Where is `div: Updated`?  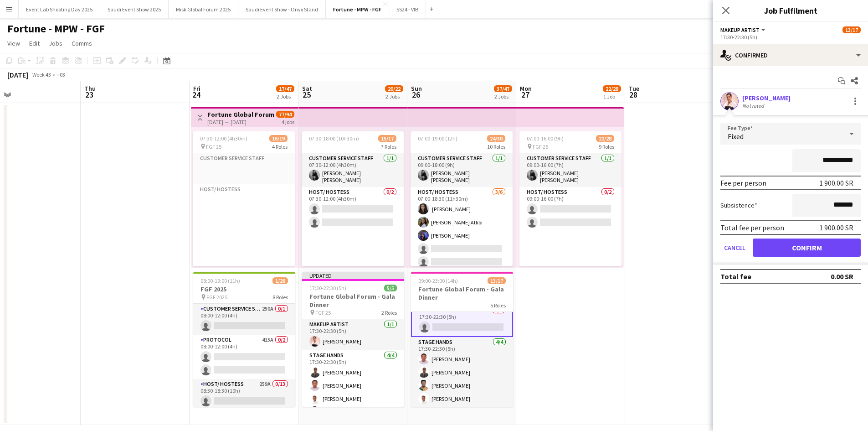 div: Updated is located at coordinates (353, 275).